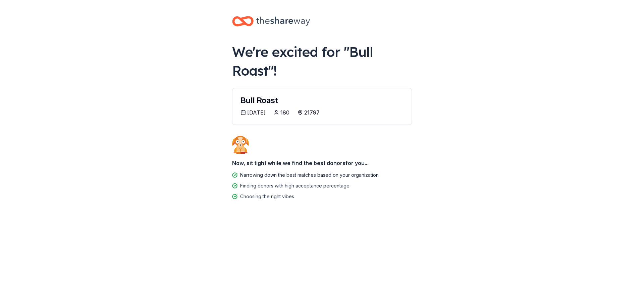 The width and height of the screenshot is (644, 305). Describe the element at coordinates (295, 186) in the screenshot. I see `div: Finding donors with high acceptance percentage` at that location.